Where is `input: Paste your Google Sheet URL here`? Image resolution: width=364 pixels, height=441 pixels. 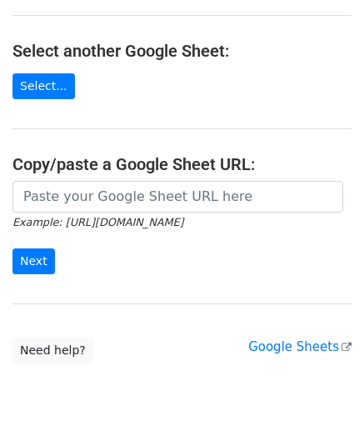
input: Paste your Google Sheet URL here is located at coordinates (177, 197).